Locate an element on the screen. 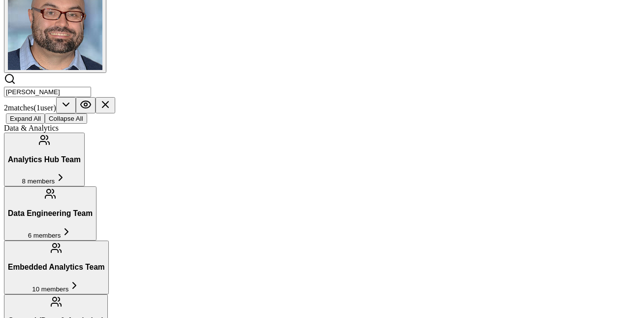 The width and height of the screenshot is (644, 318). button: Clear search is located at coordinates (105, 105).